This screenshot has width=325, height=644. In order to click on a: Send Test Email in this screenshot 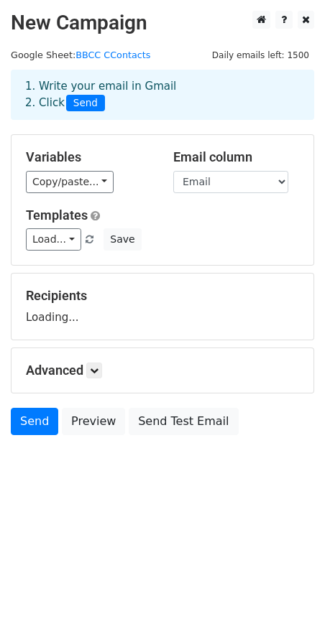, I will do `click(183, 422)`.